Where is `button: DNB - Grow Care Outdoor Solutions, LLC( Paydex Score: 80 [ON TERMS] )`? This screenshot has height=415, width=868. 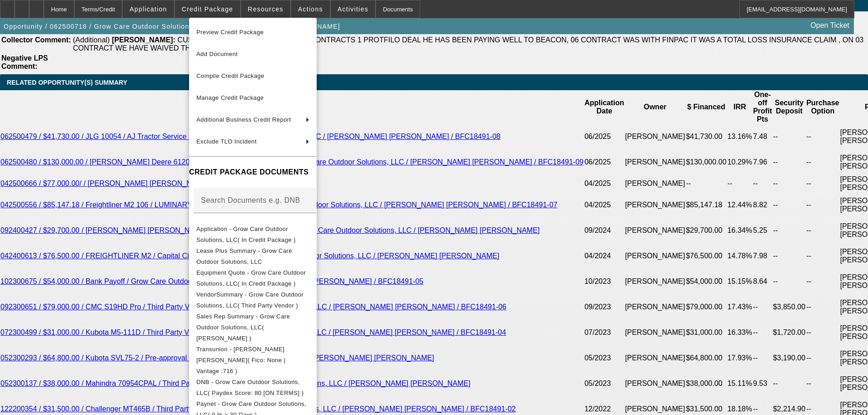 button: DNB - Grow Care Outdoor Solutions, LLC( Paydex Score: 80 [ON TERMS] ) is located at coordinates (253, 388).